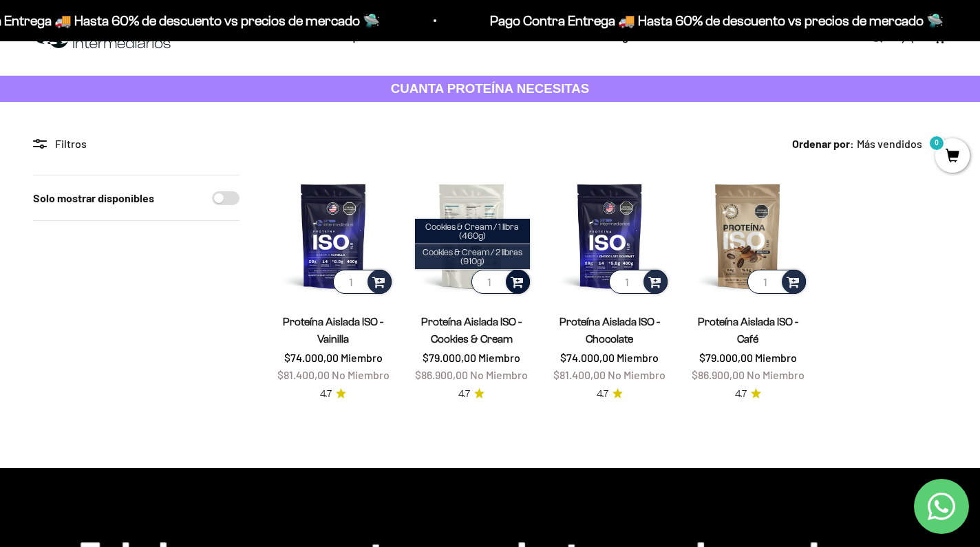  What do you see at coordinates (889, 144) in the screenshot?
I see `span: Más vendidos` at bounding box center [889, 144].